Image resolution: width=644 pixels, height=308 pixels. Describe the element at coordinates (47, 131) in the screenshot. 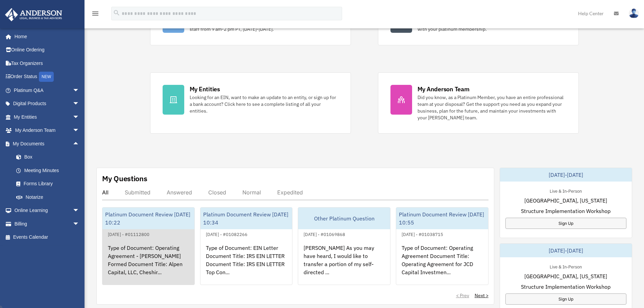

I see `a: My Anderson Teamarrow_drop_down` at that location.